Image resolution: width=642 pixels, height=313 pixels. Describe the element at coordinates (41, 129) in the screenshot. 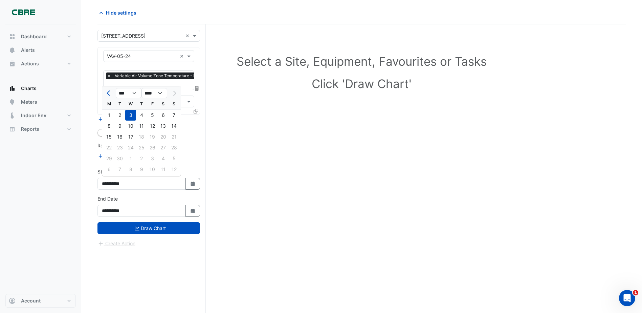

I see `button: Reports` at that location.